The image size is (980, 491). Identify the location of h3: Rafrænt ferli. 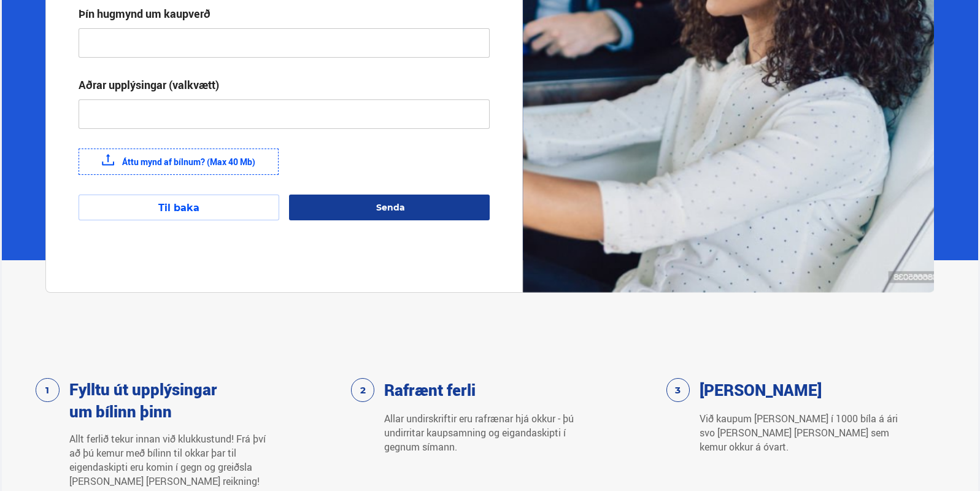
(430, 390).